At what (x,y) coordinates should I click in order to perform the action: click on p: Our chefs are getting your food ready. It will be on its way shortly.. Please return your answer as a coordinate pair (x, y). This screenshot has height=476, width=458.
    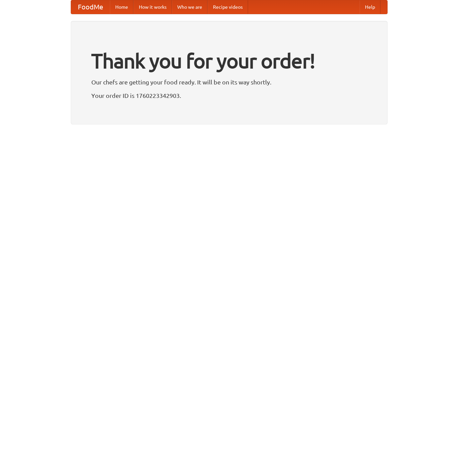
    Looking at the image, I should click on (229, 82).